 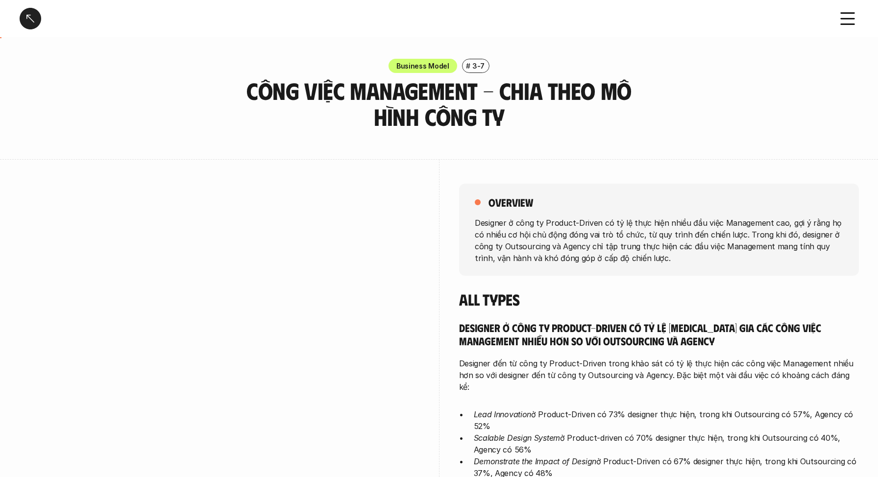 What do you see at coordinates (667, 421) in the screenshot?
I see `p: ở Product-Driven có 73% designer thực hiện, trong khi Outsourcing có 57%, Agency có 52%` at bounding box center [667, 421].